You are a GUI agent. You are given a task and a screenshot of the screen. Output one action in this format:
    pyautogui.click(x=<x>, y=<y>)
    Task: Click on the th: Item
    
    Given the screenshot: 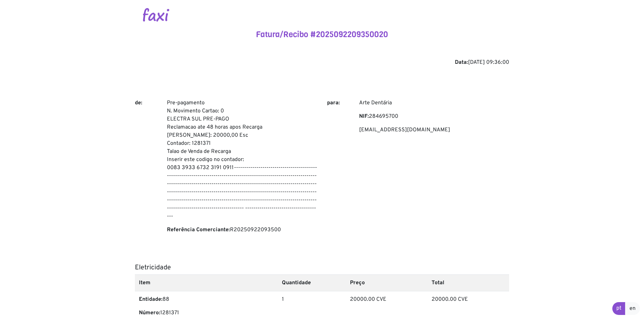 What is the action you would take?
    pyautogui.click(x=206, y=282)
    